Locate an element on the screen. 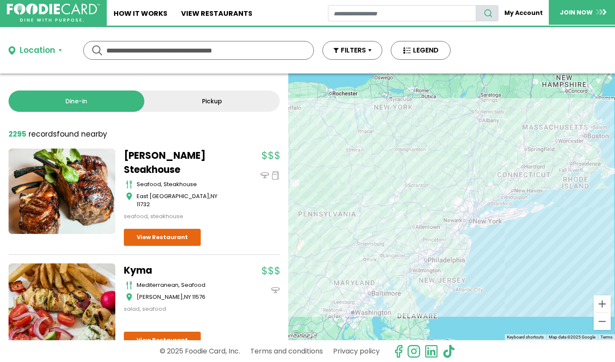 Image resolution: width=615 pixels, height=362 pixels. a: Dine-in is located at coordinates (76, 101).